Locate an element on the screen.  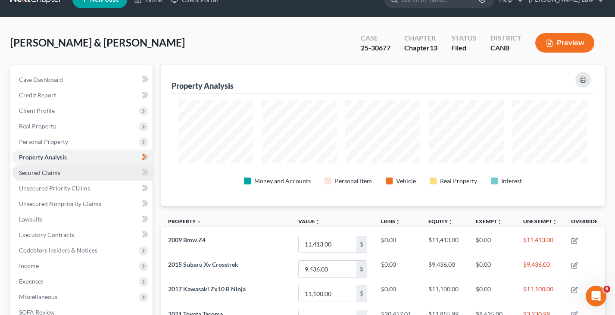
span: Unsecured Nonpriority Claims is located at coordinates (60, 204).